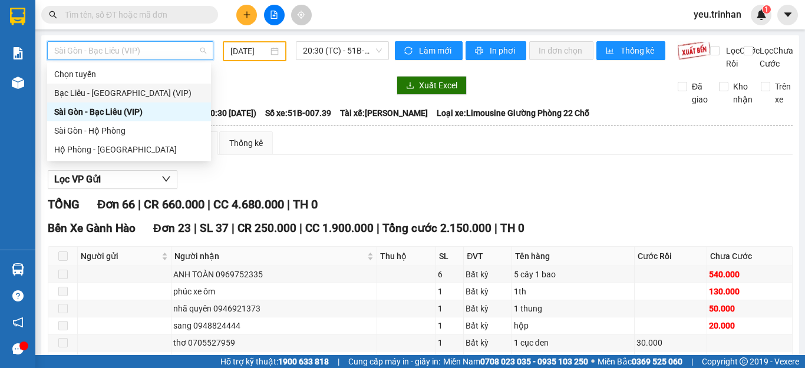 The width and height of the screenshot is (805, 368). Describe the element at coordinates (269, 256) in the screenshot. I see `span: Người nhận` at that location.